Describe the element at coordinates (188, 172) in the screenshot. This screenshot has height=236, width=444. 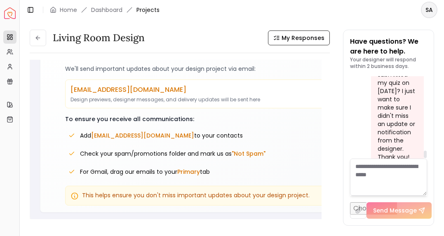
I see `span: Primary` at that location.